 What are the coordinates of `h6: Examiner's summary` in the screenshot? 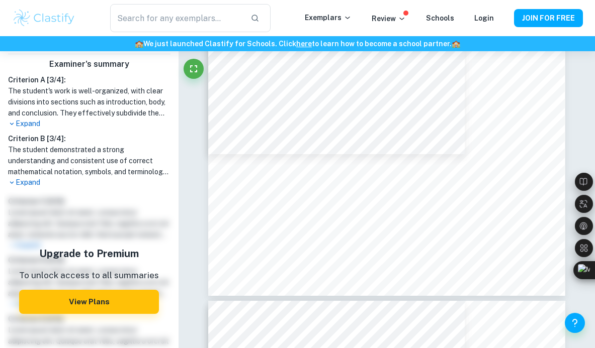 It's located at (89, 64).